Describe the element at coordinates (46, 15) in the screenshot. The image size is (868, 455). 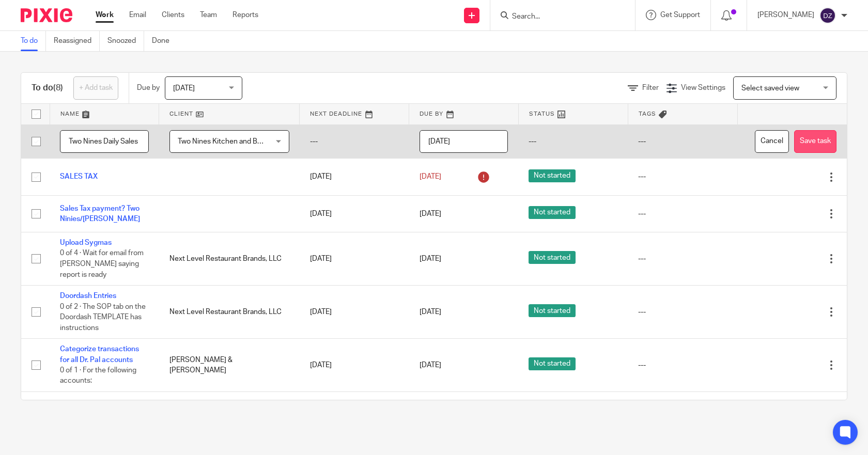
I see `img: Pixie` at that location.